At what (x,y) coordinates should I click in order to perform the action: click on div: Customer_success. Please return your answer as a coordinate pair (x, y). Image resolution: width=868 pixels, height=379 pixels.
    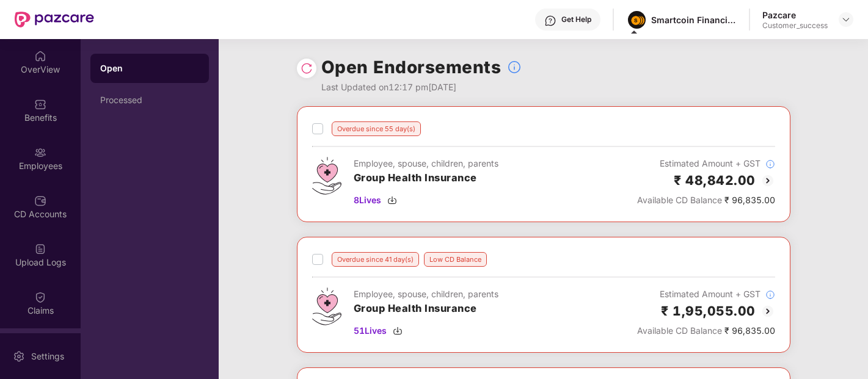
    Looking at the image, I should click on (795, 26).